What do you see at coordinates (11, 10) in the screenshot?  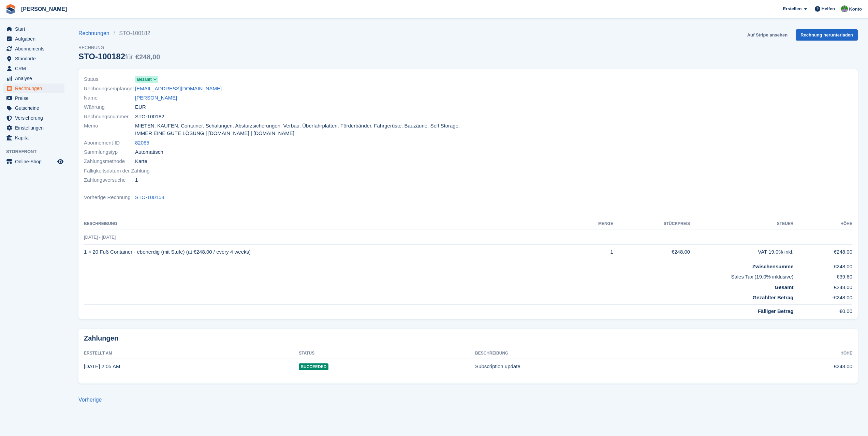 I see `img: stora-icon-8386f47178a22dfd0bd8f6a31ec36ba5ce8667c1dd55bd0f319d3a0aa187defe.svg` at bounding box center [11, 10].